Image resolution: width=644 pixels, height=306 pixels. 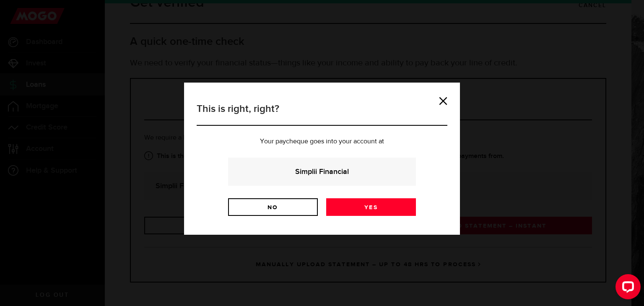 I want to click on h3: This is right, right?, so click(x=322, y=114).